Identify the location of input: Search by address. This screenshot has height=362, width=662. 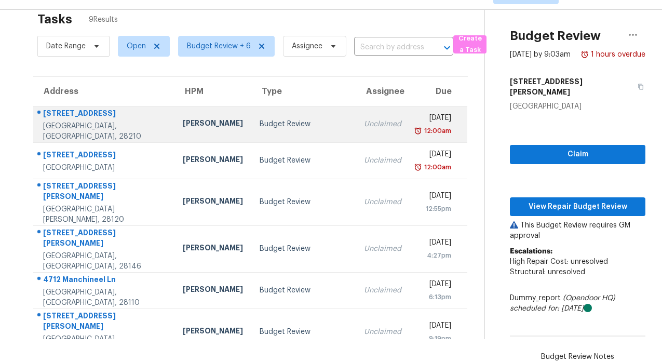
(389, 47).